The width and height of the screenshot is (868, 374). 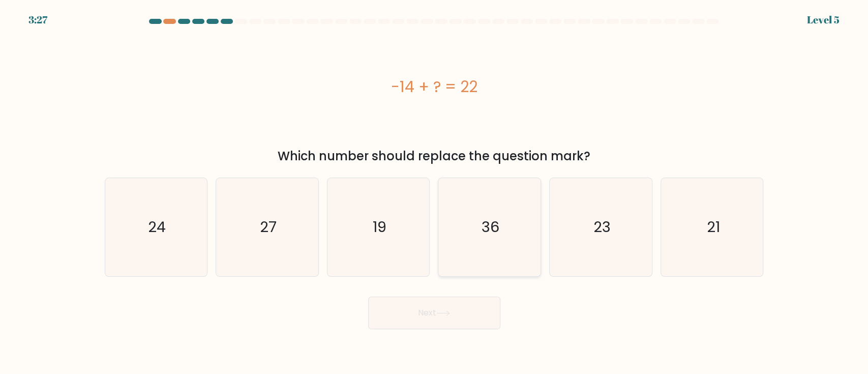 I want to click on text: 36, so click(x=490, y=227).